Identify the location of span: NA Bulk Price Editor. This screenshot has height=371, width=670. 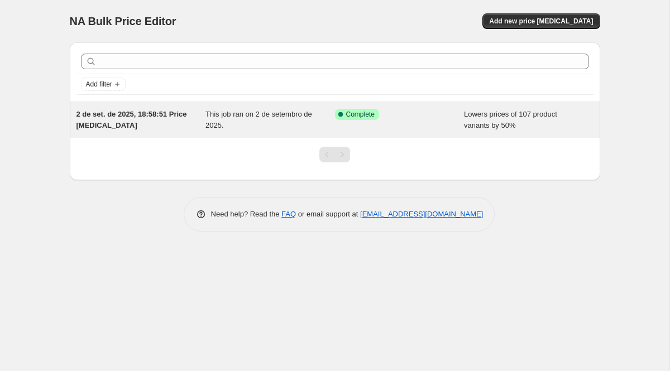
(123, 21).